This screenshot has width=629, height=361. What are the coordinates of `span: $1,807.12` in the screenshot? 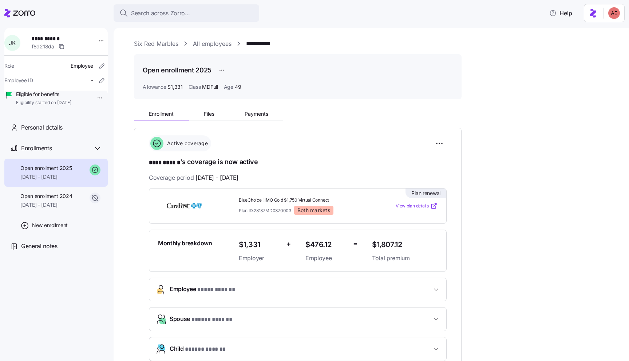 It's located at (404, 244).